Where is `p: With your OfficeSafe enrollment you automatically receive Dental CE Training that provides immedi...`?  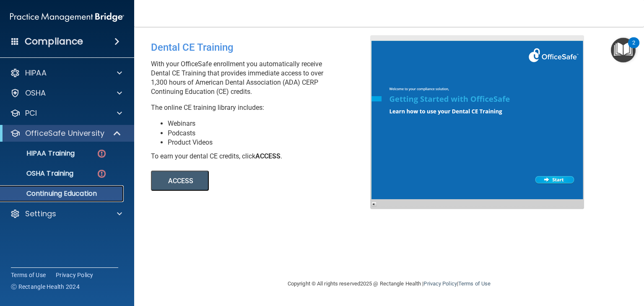 p: With your OfficeSafe enrollment you automatically receive Dental CE Training that provides immedi... is located at coordinates (264, 78).